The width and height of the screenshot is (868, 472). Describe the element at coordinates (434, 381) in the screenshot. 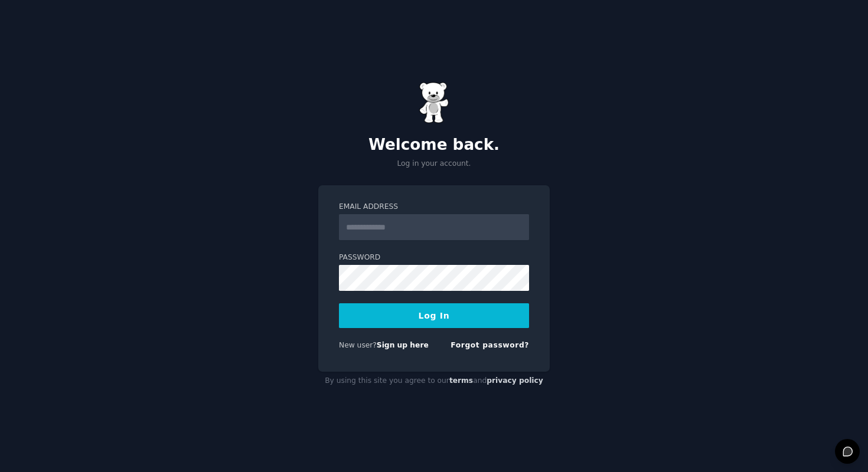

I see `div: By using this site you agree to our and` at that location.